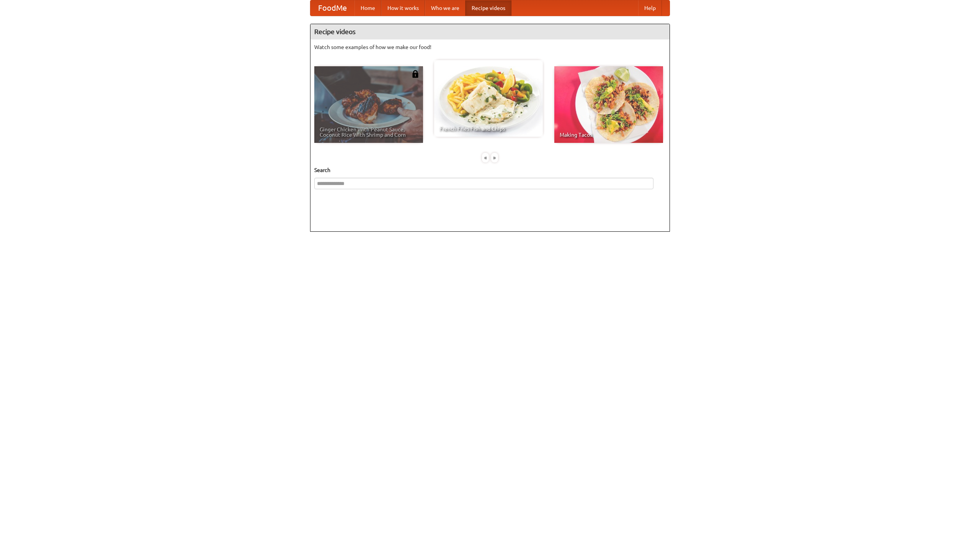  I want to click on a: How it works, so click(403, 8).